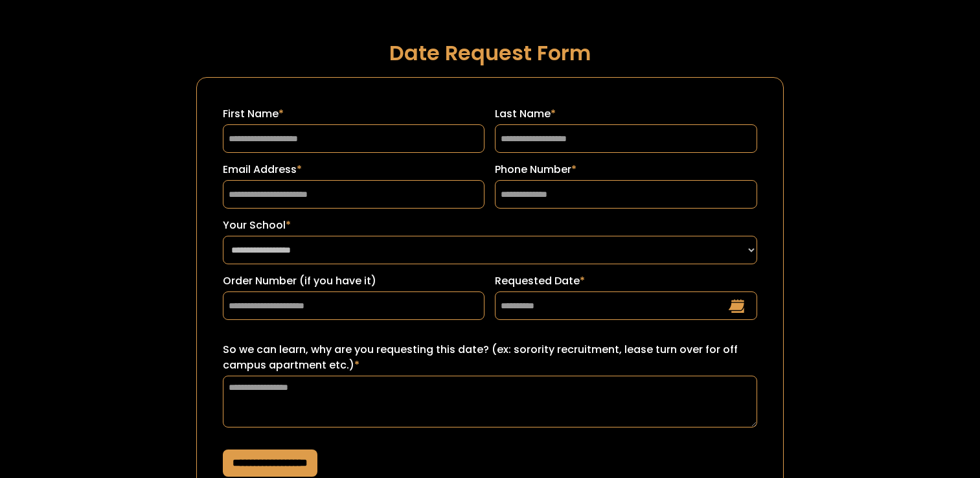  Describe the element at coordinates (353, 281) in the screenshot. I see `label: Order Number (if you have it)` at that location.